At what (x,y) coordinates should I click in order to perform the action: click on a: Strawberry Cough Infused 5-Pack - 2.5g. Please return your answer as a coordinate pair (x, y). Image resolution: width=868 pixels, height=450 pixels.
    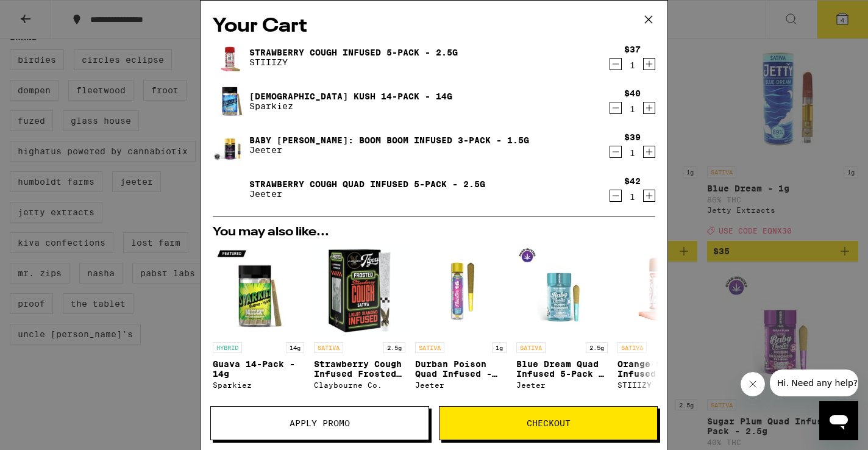
    Looking at the image, I should click on (353, 52).